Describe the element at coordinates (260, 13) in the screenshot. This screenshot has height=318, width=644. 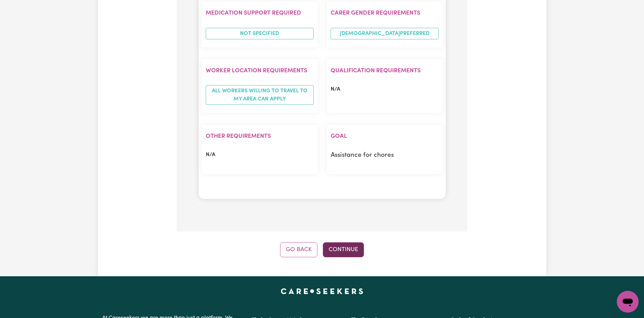
I see `h2: Medication Support Required` at that location.